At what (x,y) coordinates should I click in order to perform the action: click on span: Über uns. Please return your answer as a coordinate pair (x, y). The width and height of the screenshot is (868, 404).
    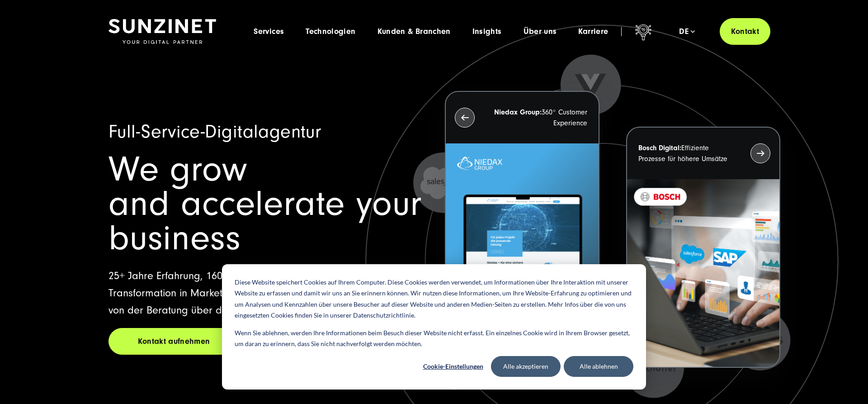
    Looking at the image, I should click on (540, 32).